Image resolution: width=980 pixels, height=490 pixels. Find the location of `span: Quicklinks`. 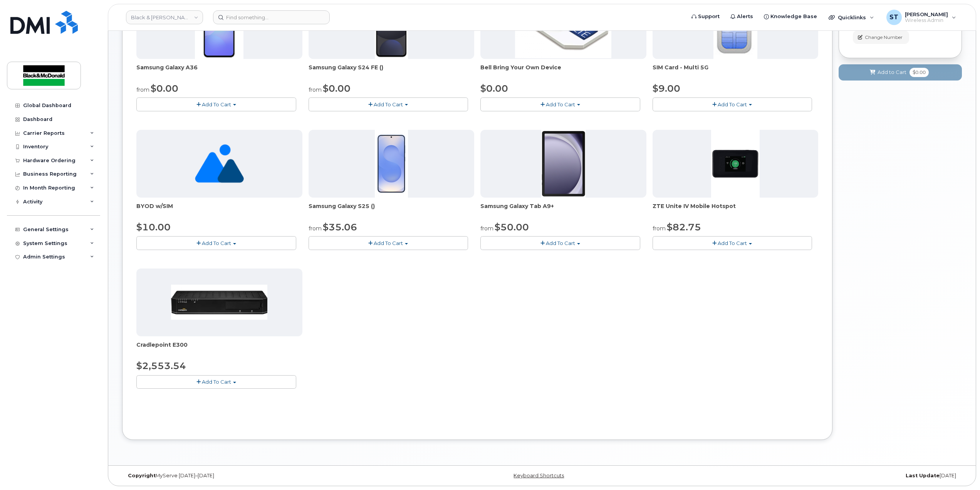

span: Quicklinks is located at coordinates (851, 17).